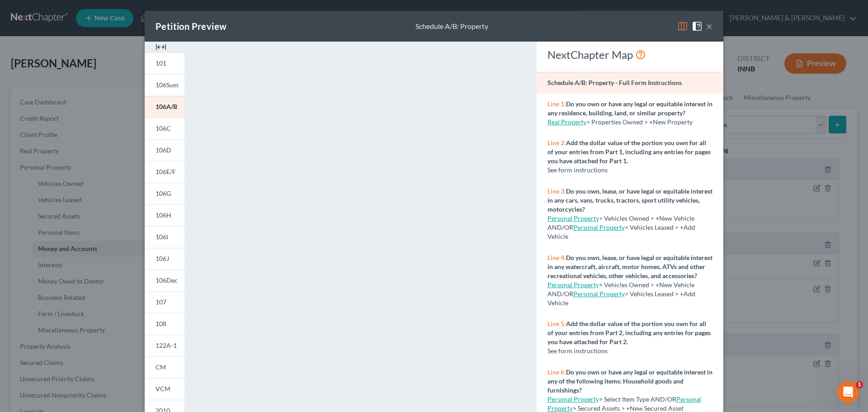 The height and width of the screenshot is (412, 868). I want to click on div: NextChapter Map, so click(629, 54).